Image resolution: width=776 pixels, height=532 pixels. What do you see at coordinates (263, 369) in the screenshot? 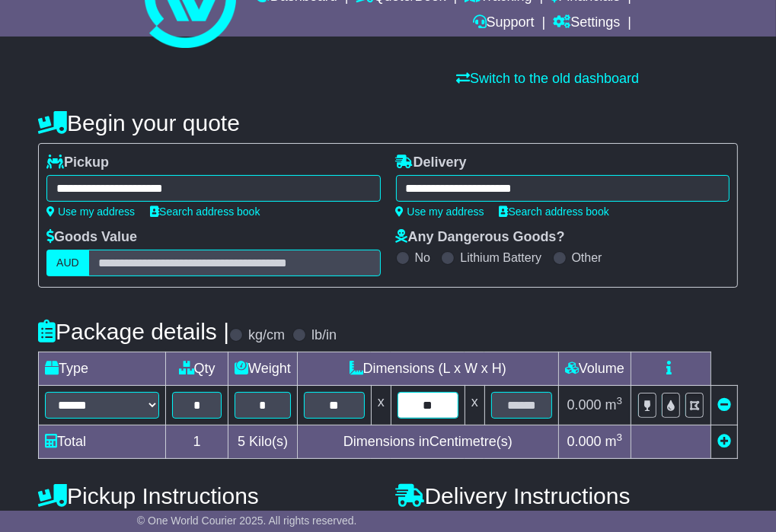
I see `td: Weight` at bounding box center [263, 369].